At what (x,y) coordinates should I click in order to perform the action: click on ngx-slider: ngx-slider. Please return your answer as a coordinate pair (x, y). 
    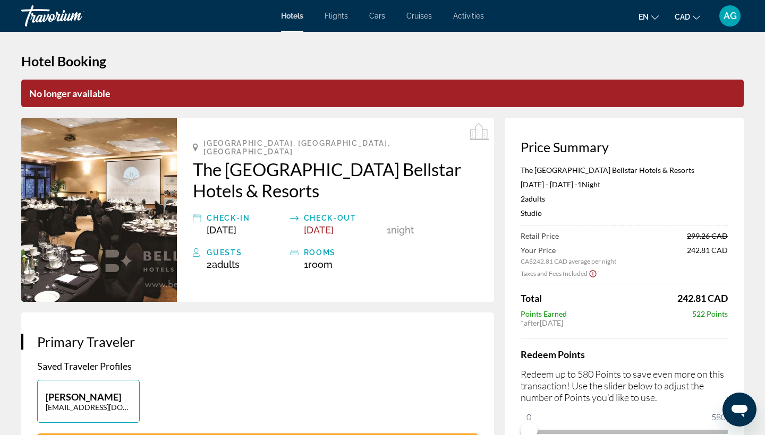
    Looking at the image, I should click on (624, 431).